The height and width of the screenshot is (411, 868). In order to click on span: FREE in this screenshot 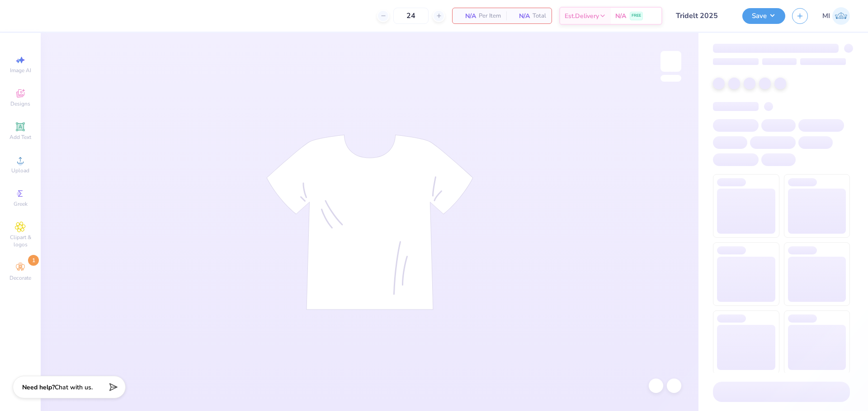, I will do `click(636, 16)`.